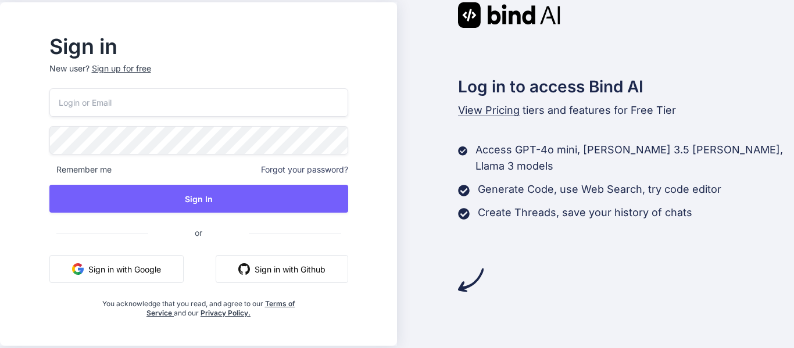  I want to click on a: Terms of Service, so click(221, 308).